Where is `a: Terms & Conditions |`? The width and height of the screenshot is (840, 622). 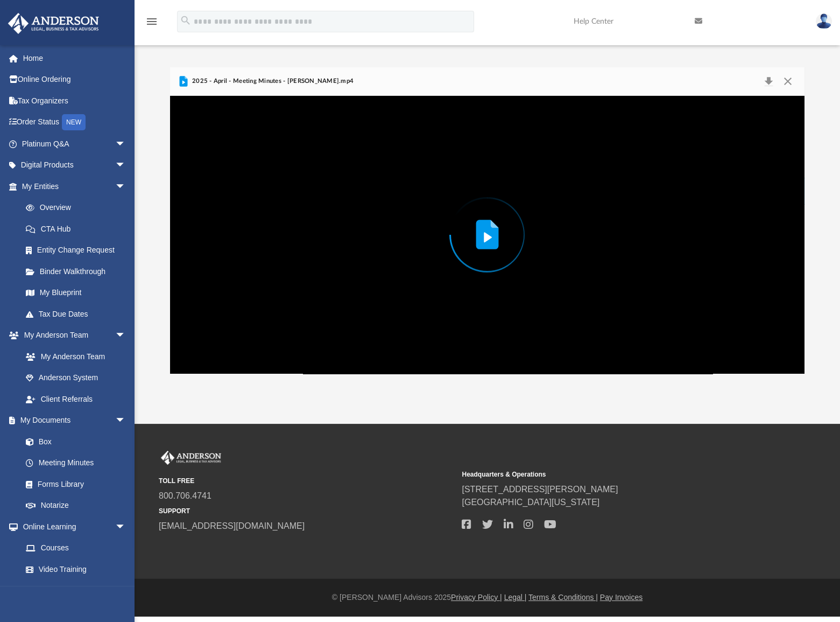 a: Terms & Conditions | is located at coordinates (563, 597).